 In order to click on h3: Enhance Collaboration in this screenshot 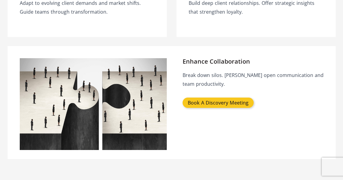, I will do `click(216, 62)`.